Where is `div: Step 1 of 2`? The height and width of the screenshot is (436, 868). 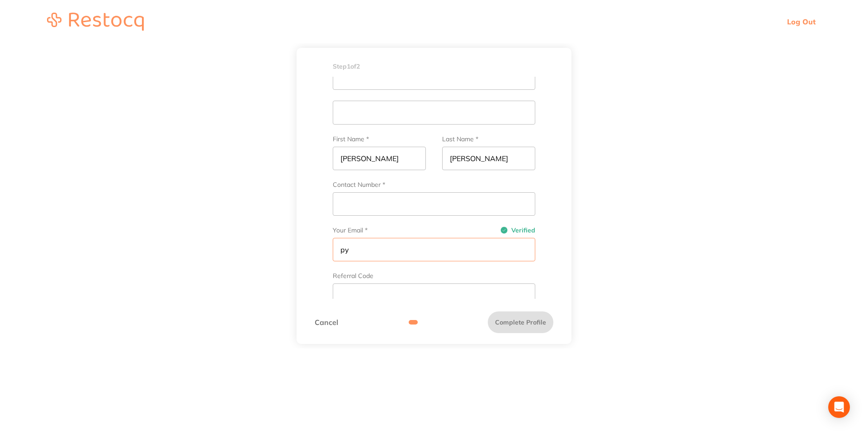 div: Step 1 of 2 is located at coordinates (434, 67).